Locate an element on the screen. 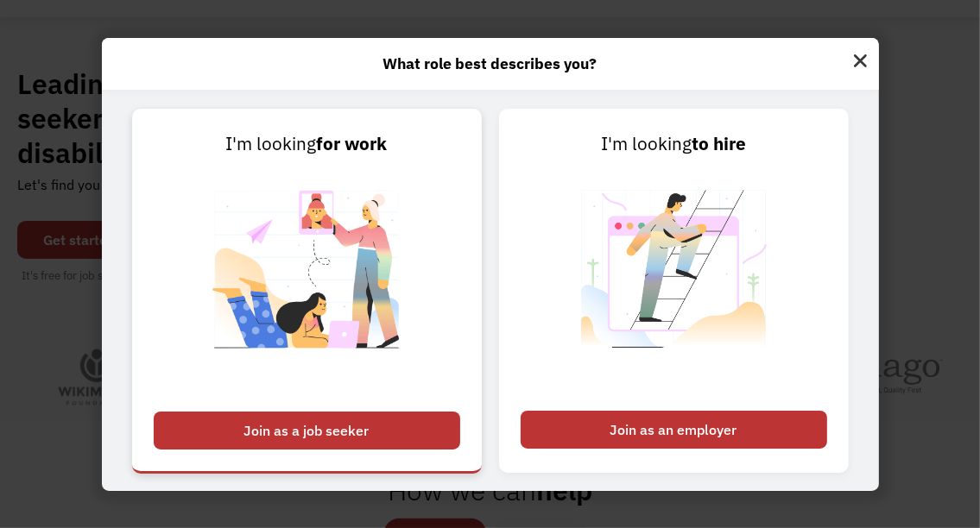  div: Join as an employer is located at coordinates (674, 430).